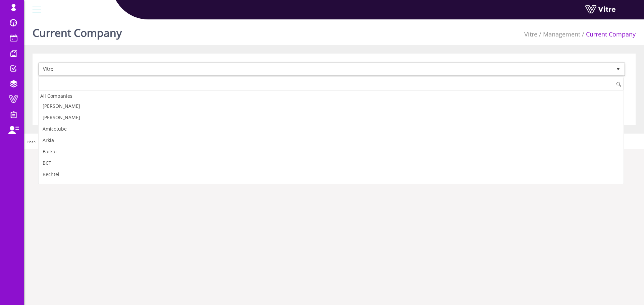 The height and width of the screenshot is (305, 644). Describe the element at coordinates (608, 34) in the screenshot. I see `li: Current Company` at that location.